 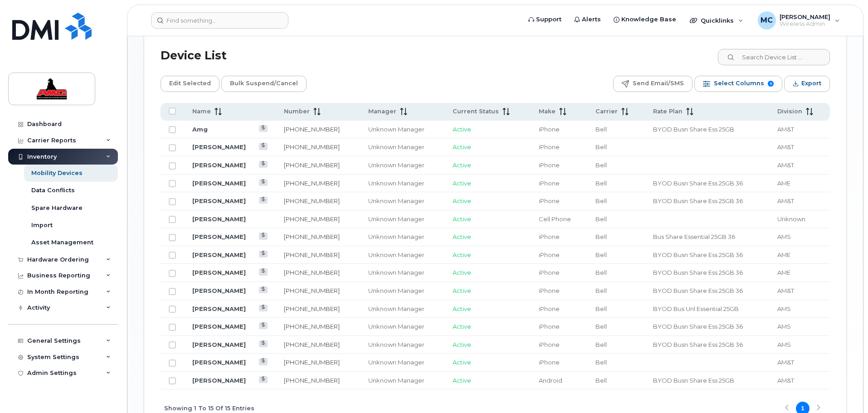 What do you see at coordinates (784, 183) in the screenshot?
I see `span: AME` at bounding box center [784, 183].